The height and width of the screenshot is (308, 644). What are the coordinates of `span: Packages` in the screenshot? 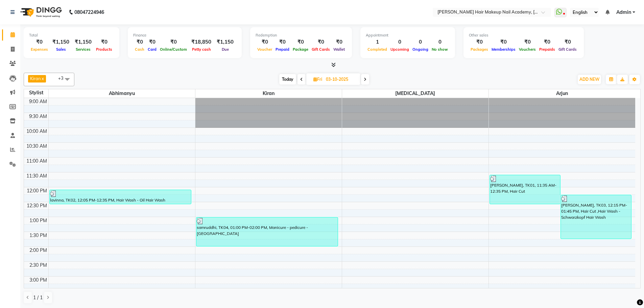 It's located at (479, 49).